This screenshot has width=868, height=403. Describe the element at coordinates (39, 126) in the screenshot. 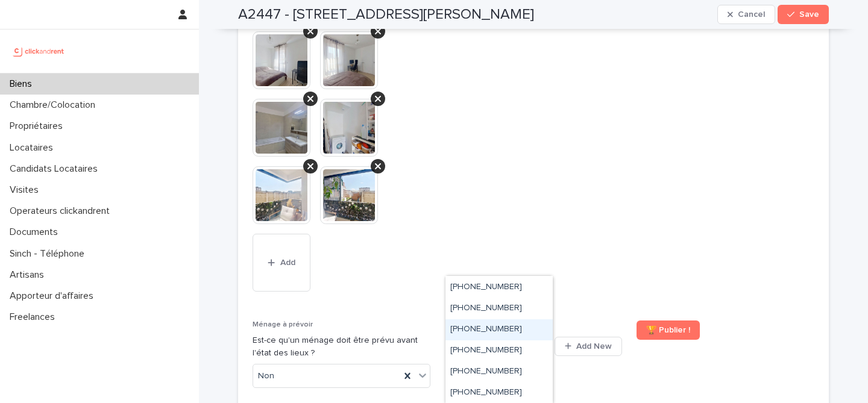

I see `p: Propriétaires` at that location.